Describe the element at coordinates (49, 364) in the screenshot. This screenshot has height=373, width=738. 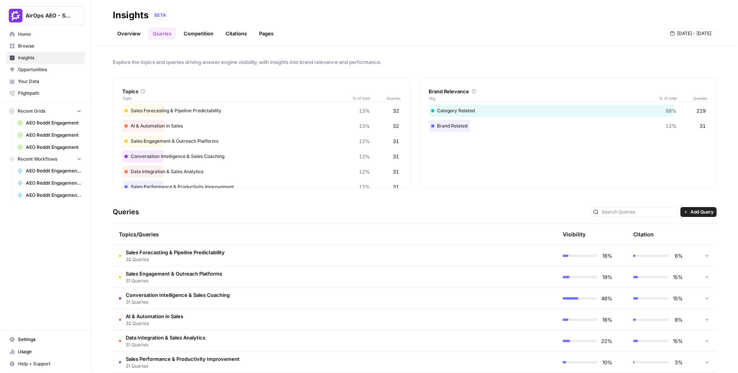
I see `span: Help + Support` at that location.